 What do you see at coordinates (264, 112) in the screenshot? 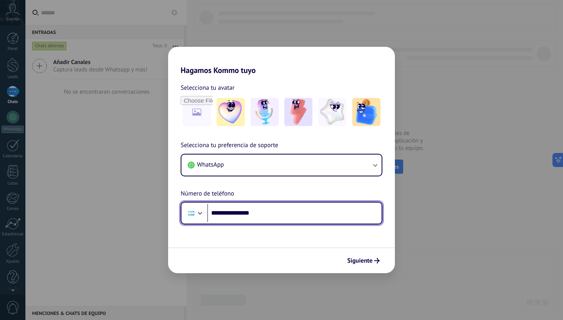
I see `img: -2.jpeg` at bounding box center [264, 112].